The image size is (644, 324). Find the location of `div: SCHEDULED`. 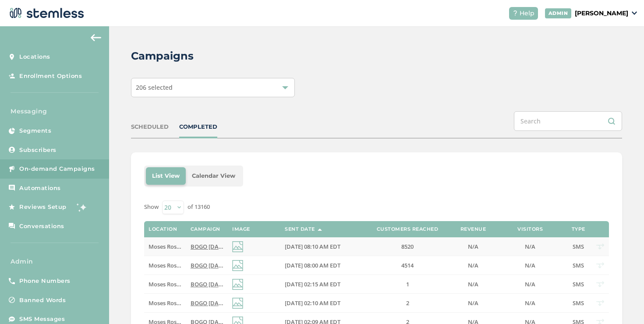

div: SCHEDULED is located at coordinates (150, 127).